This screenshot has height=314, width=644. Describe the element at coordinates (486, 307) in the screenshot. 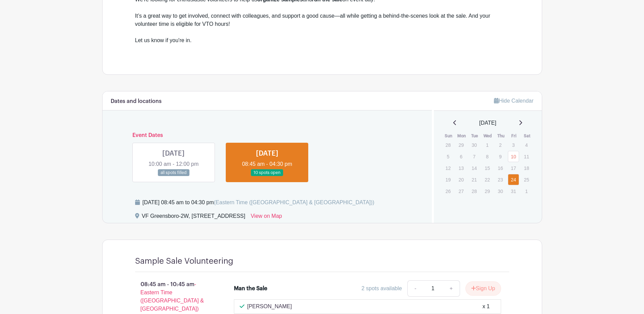

I see `div: x 1` at that location.